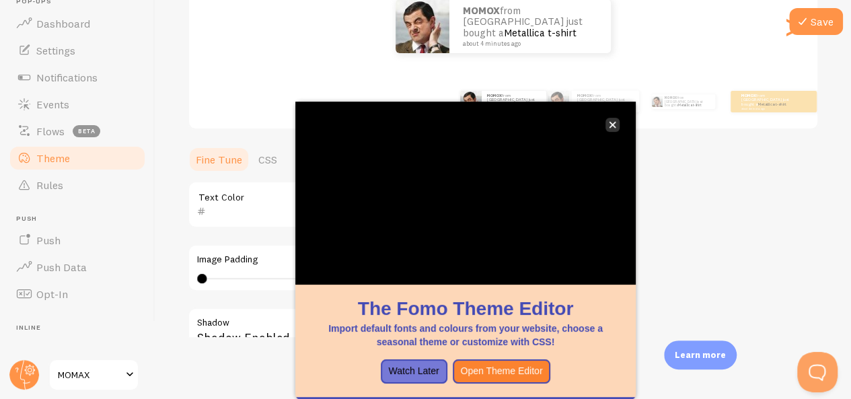 The width and height of the screenshot is (851, 399). I want to click on a: Rules, so click(77, 185).